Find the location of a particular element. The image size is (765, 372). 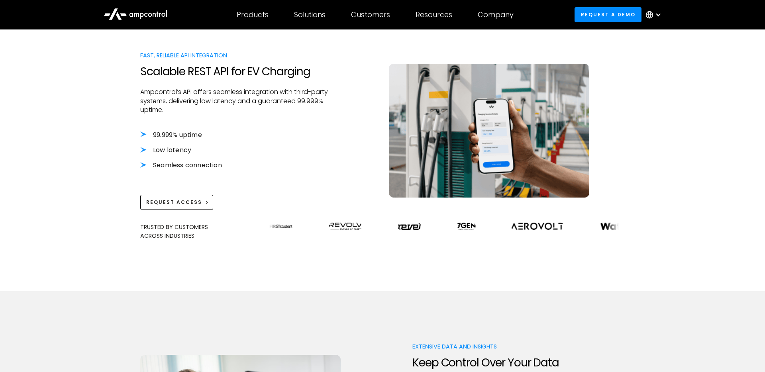

li: 99.999% uptime is located at coordinates (235, 135).